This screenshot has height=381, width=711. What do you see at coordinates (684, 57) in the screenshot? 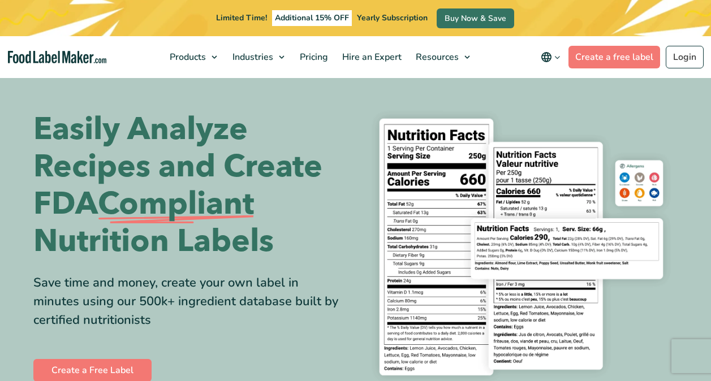
I see `a: Login` at bounding box center [684, 57].